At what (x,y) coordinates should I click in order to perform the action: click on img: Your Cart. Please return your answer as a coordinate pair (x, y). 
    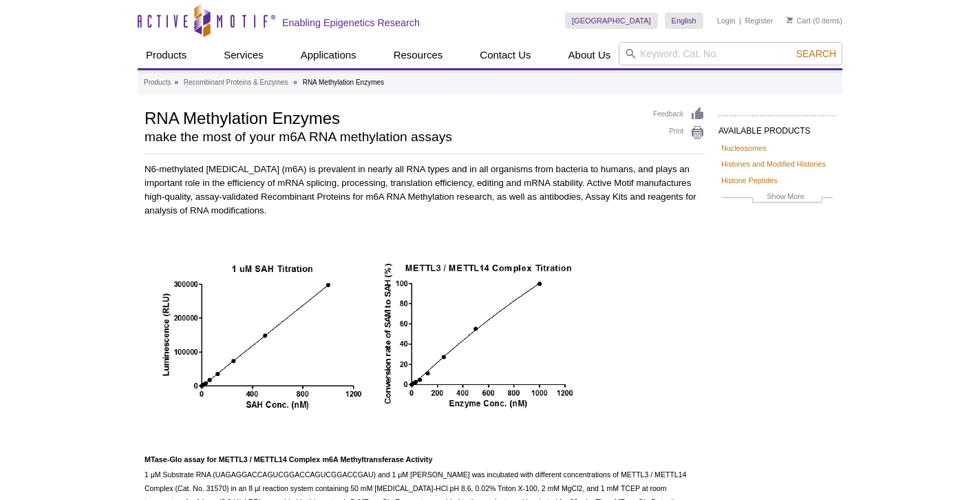
    Looking at the image, I should click on (789, 20).